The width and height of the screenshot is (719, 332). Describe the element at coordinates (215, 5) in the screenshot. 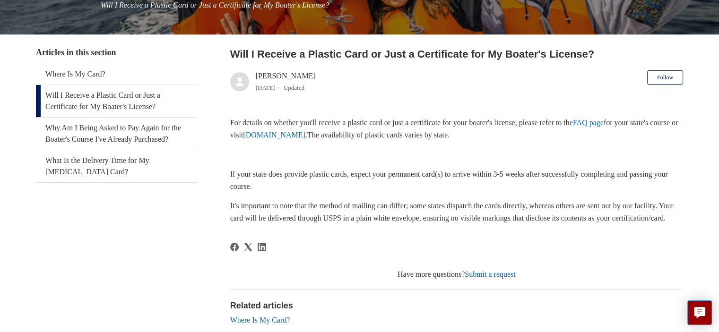

I see `span: Will I Receive a Plastic Card or Just a Certificate for My Boater's License?` at that location.